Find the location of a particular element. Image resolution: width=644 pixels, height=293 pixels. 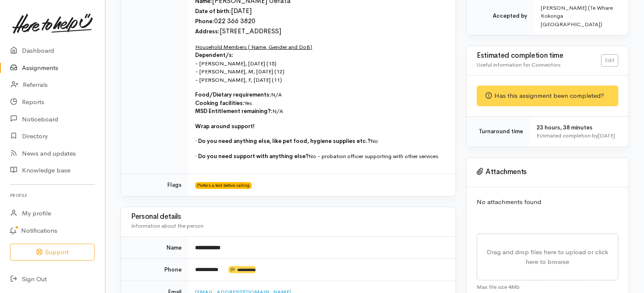

a: Edit is located at coordinates (609, 61).